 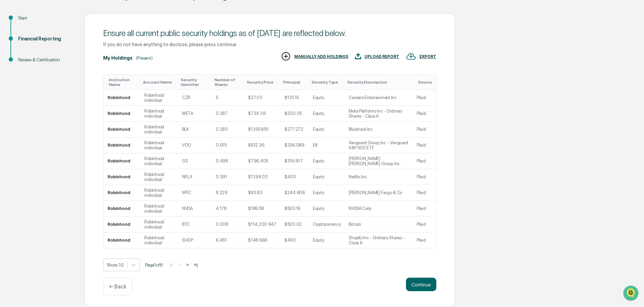 What do you see at coordinates (195, 177) in the screenshot?
I see `td: NFLX` at bounding box center [195, 177].